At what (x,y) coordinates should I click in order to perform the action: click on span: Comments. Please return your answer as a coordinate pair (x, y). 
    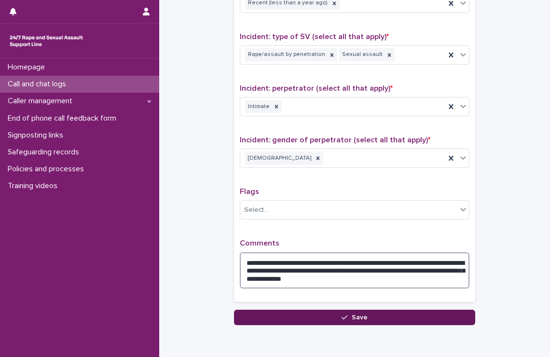
    Looking at the image, I should click on (259, 243).